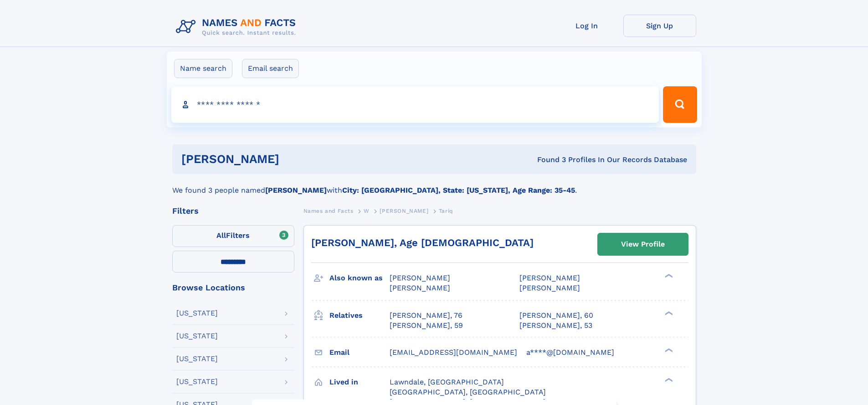 The height and width of the screenshot is (405, 868). What do you see at coordinates (203, 68) in the screenshot?
I see `label: Name search` at bounding box center [203, 68].